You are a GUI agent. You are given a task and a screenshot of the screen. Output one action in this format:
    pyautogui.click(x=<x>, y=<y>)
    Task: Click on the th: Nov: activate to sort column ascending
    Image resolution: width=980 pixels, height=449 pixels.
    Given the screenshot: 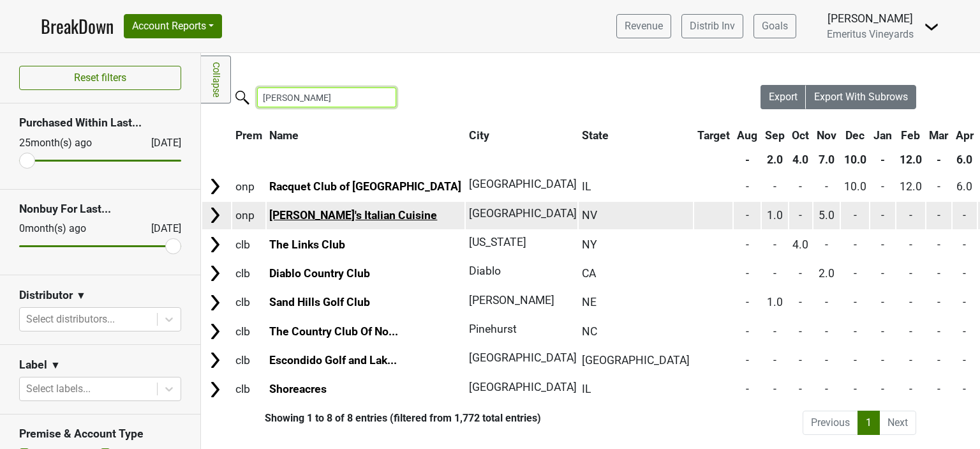 What is the action you would take?
    pyautogui.click(x=826, y=135)
    